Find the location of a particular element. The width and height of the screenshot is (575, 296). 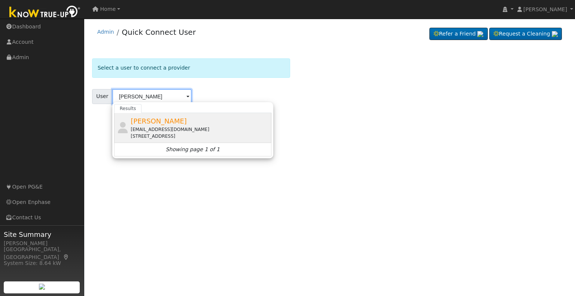

a: Refer a Friend is located at coordinates (459, 34).